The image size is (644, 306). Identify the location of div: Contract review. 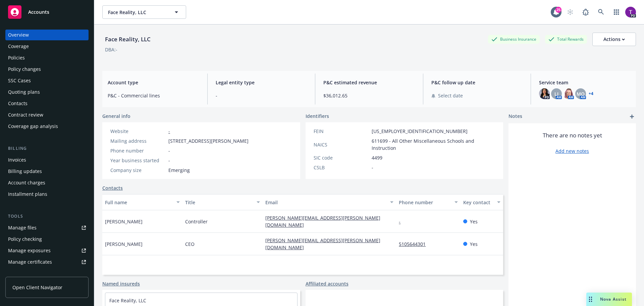
(26, 115).